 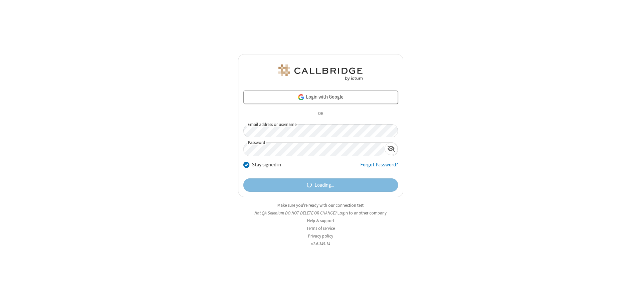 I want to click on li: v2.6.349.14, so click(x=320, y=243).